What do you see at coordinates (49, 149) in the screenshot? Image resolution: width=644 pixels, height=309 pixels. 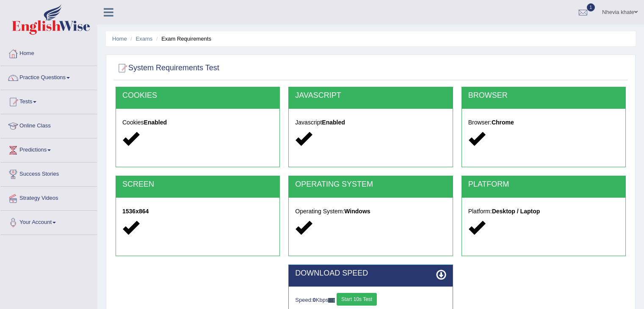 I see `a: Predictions` at bounding box center [49, 149].